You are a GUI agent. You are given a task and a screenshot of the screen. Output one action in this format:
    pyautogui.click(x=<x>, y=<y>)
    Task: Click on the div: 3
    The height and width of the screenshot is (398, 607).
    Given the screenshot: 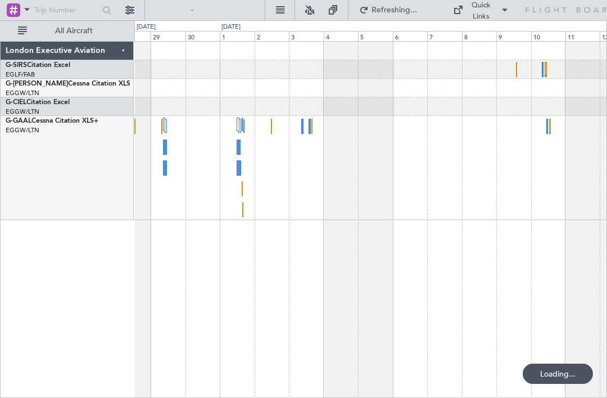 What is the action you would take?
    pyautogui.click(x=306, y=36)
    